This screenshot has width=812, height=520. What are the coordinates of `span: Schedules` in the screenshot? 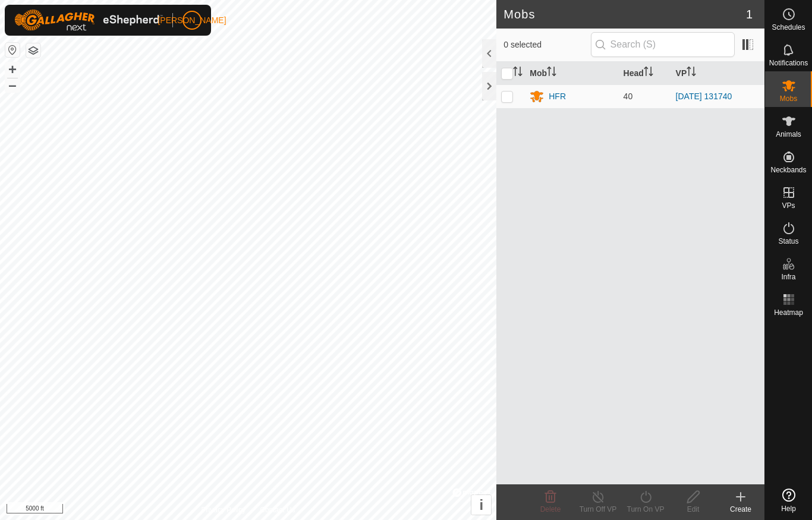 It's located at (789, 27).